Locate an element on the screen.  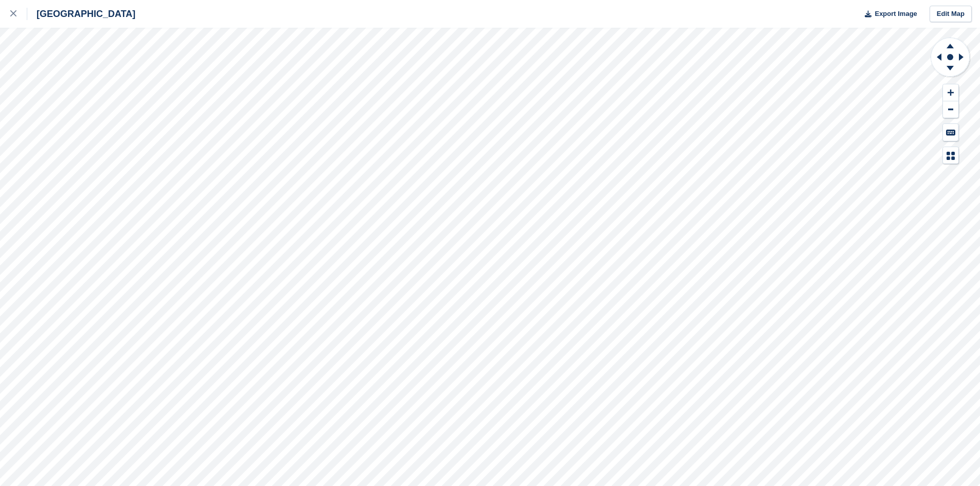
button: Keyboard Shortcuts is located at coordinates (951, 132).